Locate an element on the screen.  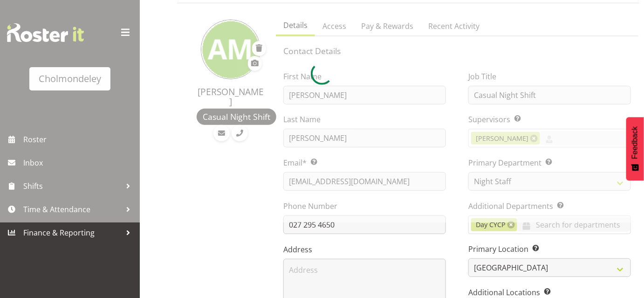
span: Day CYCP is located at coordinates (491, 225).